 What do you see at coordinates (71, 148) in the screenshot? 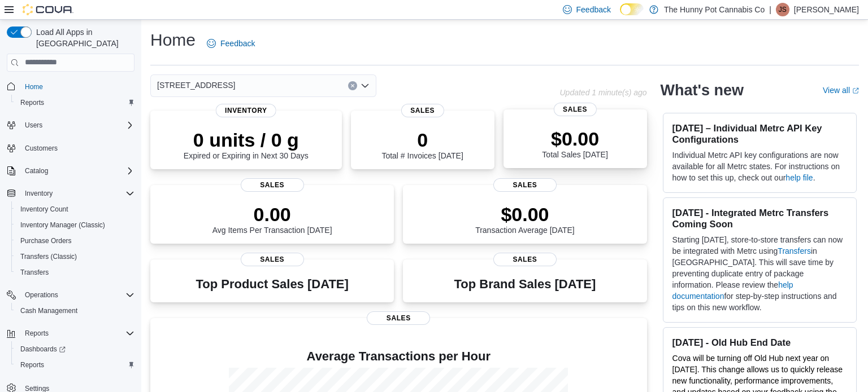
I see `button: Customers` at bounding box center [71, 148].